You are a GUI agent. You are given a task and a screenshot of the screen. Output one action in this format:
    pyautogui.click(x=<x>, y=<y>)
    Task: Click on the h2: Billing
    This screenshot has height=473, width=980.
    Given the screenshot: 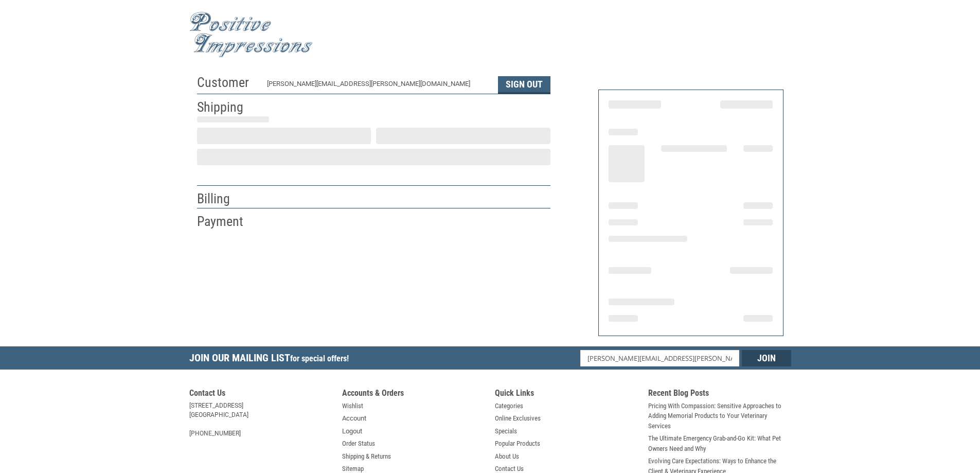 What is the action you would take?
    pyautogui.click(x=227, y=198)
    